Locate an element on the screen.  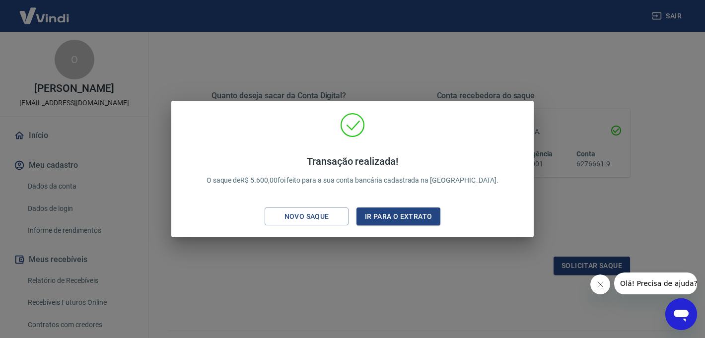
h4: Transação realizada! is located at coordinates (352, 161).